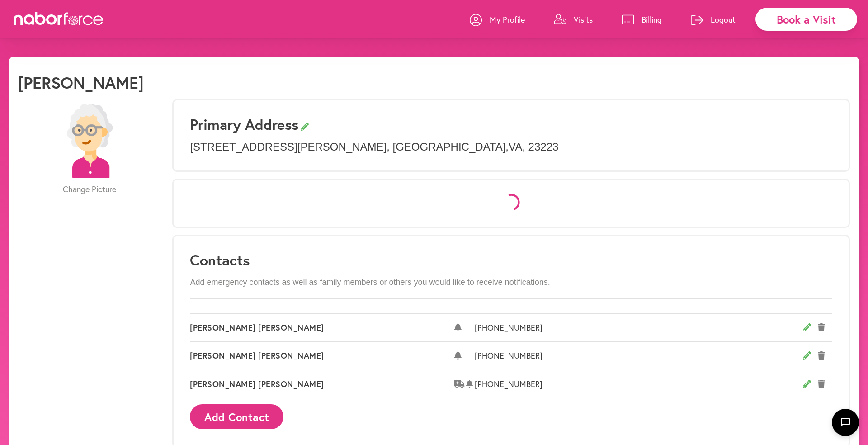  Describe the element at coordinates (573, 19) in the screenshot. I see `a: Visits` at that location.